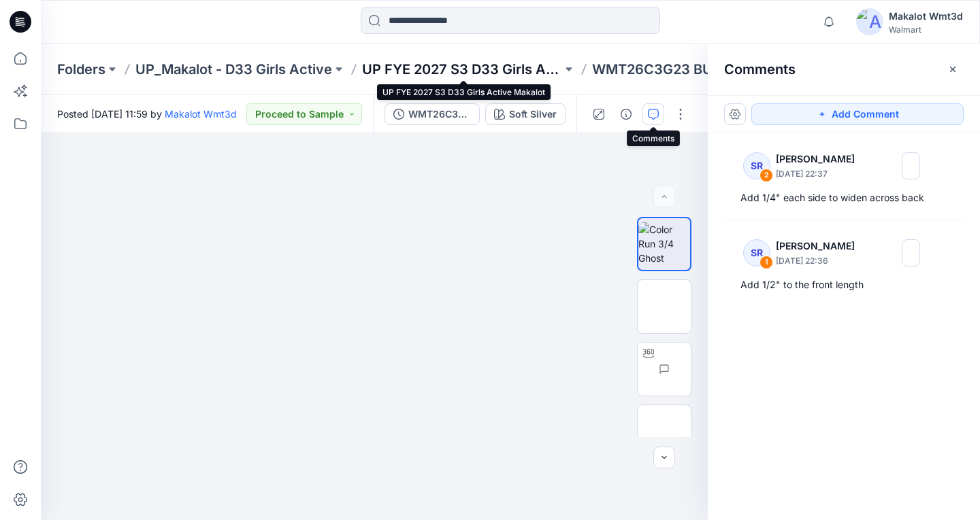  I want to click on p: Folders, so click(81, 69).